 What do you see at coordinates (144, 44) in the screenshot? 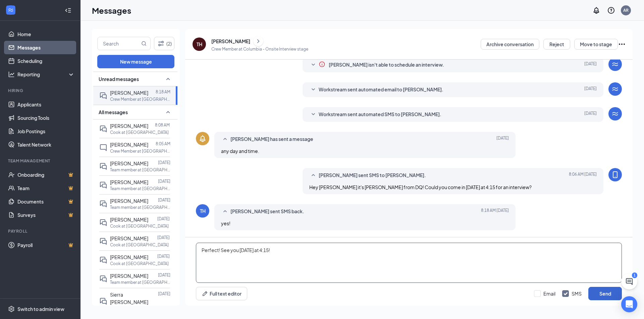
I see `svg: MagnifyingGlass` at bounding box center [144, 44].